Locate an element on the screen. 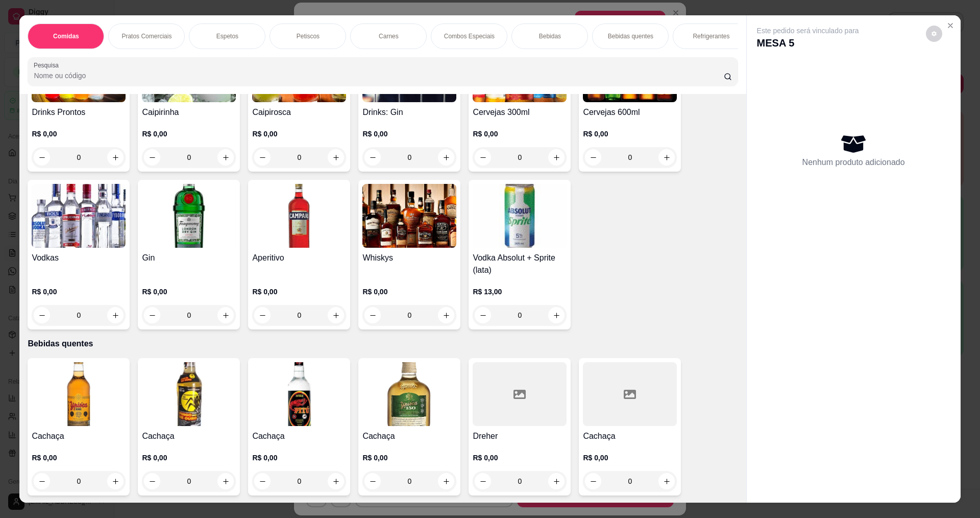  p: Combos Especiais is located at coordinates (469, 36).